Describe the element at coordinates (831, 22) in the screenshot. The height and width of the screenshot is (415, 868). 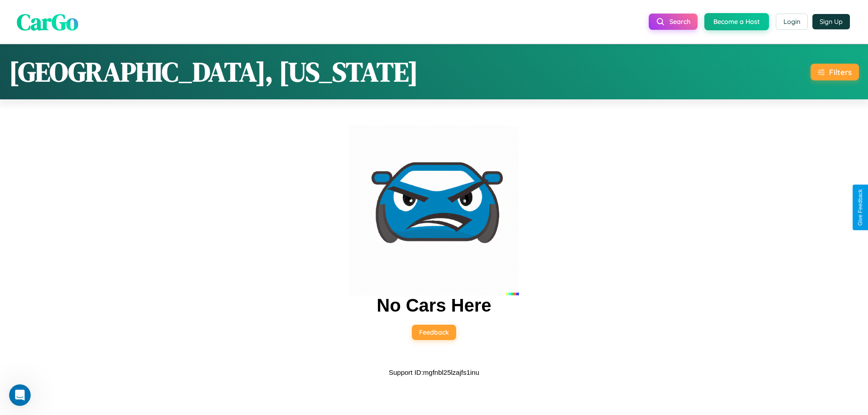
I see `button: Sign Up` at that location.